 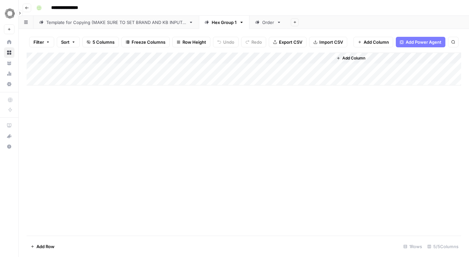 I want to click on button: Workspace: Omniscient, so click(x=9, y=13).